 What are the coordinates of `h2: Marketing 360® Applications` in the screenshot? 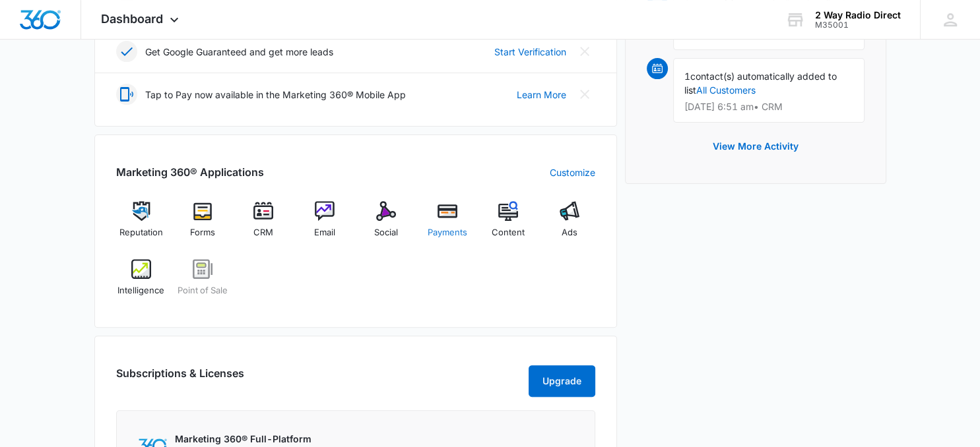 It's located at (190, 172).